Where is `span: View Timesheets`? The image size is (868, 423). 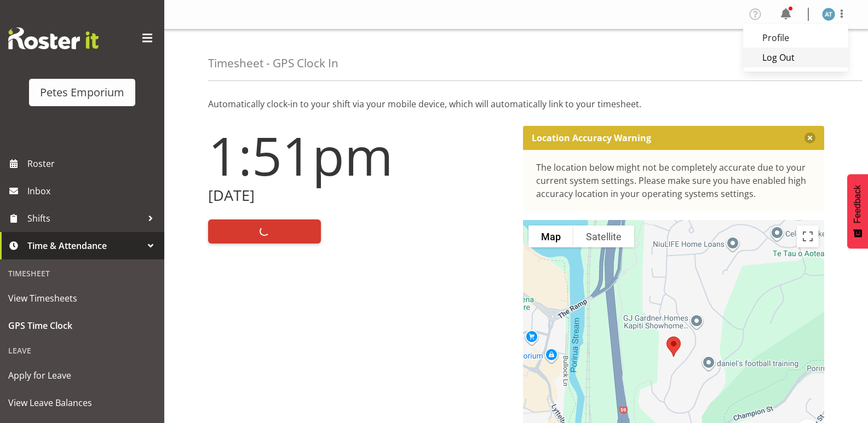 span: View Timesheets is located at coordinates (82, 298).